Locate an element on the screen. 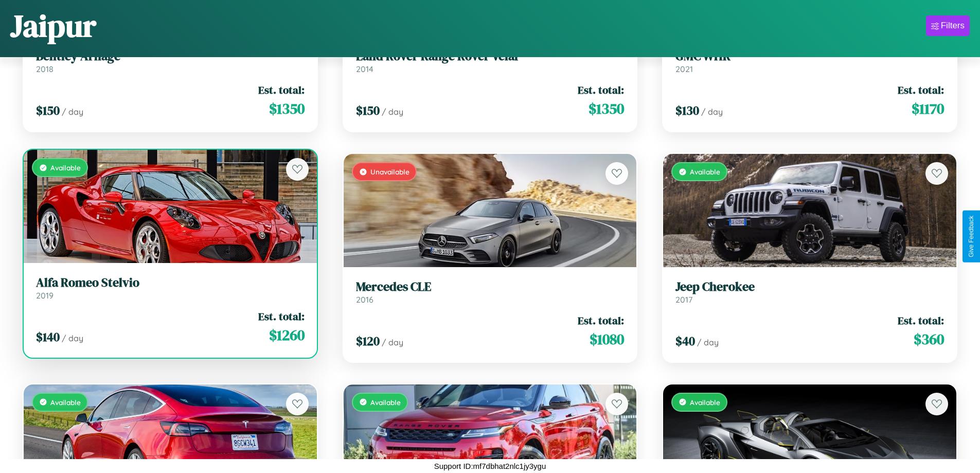  span: $ 120 is located at coordinates (368, 340).